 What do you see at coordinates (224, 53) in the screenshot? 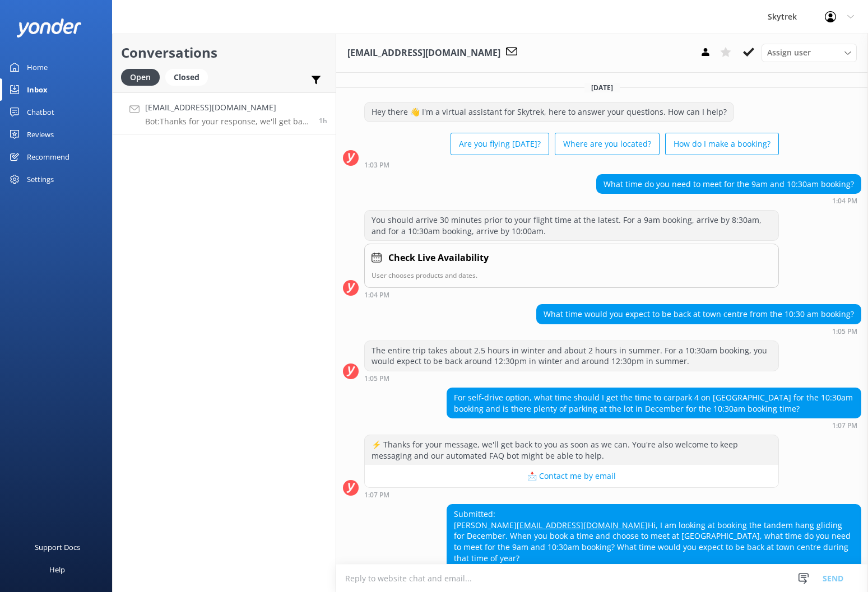
I see `h2: Conversations` at bounding box center [224, 53].